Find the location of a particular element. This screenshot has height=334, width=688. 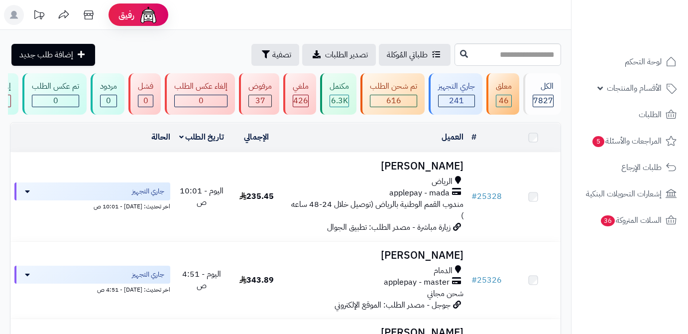

a: تم عكس الطلب 0 is located at coordinates (54, 94).